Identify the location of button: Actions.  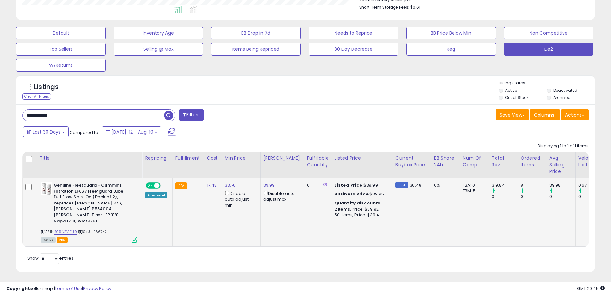
(575, 115).